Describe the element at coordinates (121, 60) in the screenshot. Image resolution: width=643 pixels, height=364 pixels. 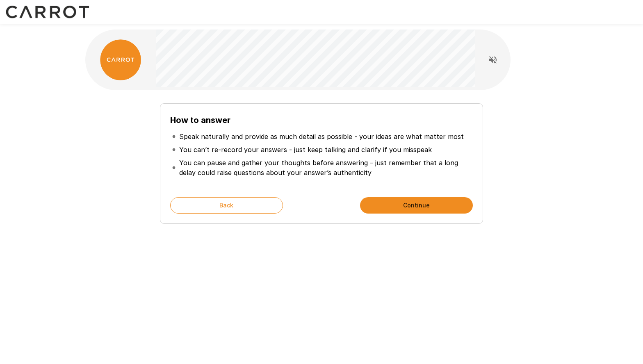
I see `img: carrot_logo.png` at that location.